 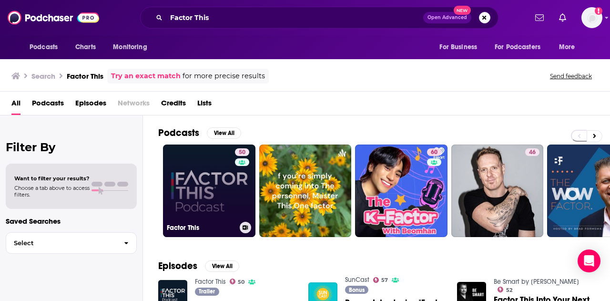 I want to click on span: 57, so click(x=385, y=280).